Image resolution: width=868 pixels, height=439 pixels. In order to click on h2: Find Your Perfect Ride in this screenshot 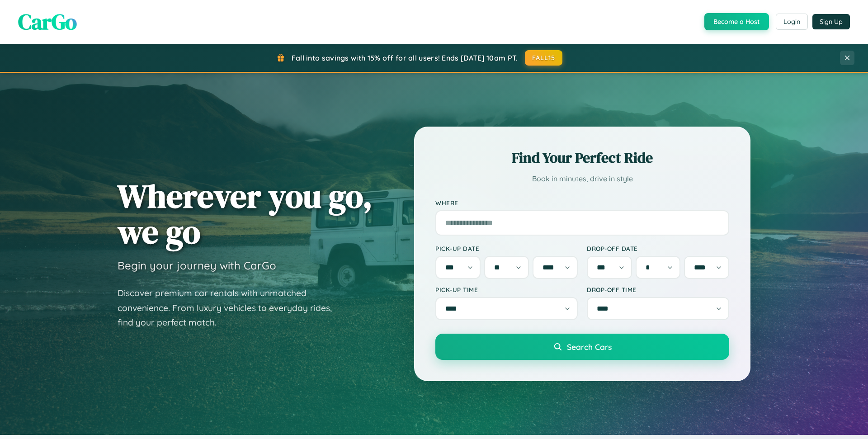, I will do `click(582, 158)`.